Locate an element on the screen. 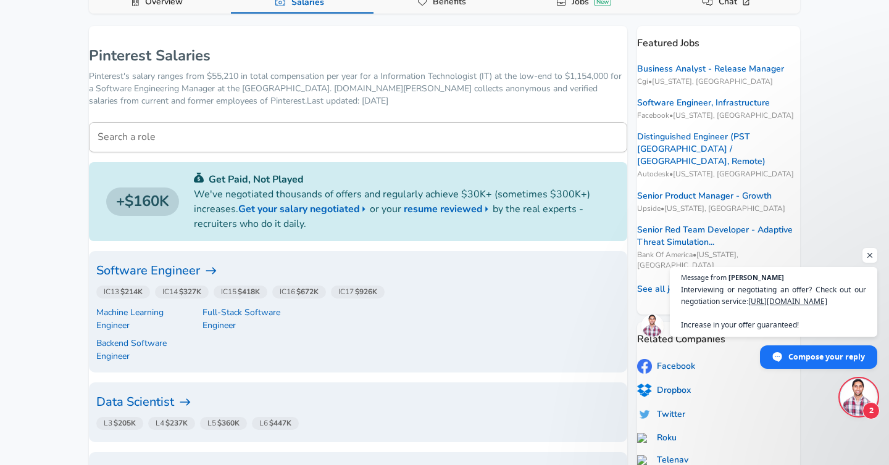 This screenshot has height=465, width=889. a: See all jobs ➜ is located at coordinates (665, 290).